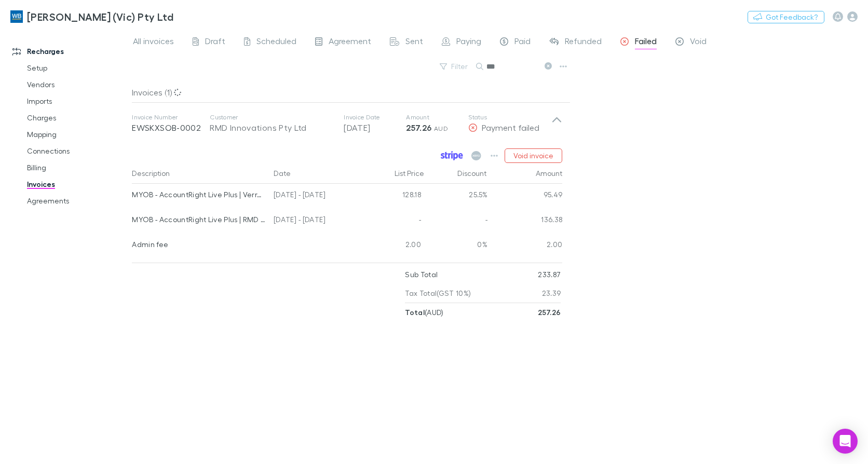  What do you see at coordinates (198, 220) in the screenshot?
I see `div: MYOB - AccountRight Live Plus | RMD Manufacturing Pty Ltd` at bounding box center [198, 220].